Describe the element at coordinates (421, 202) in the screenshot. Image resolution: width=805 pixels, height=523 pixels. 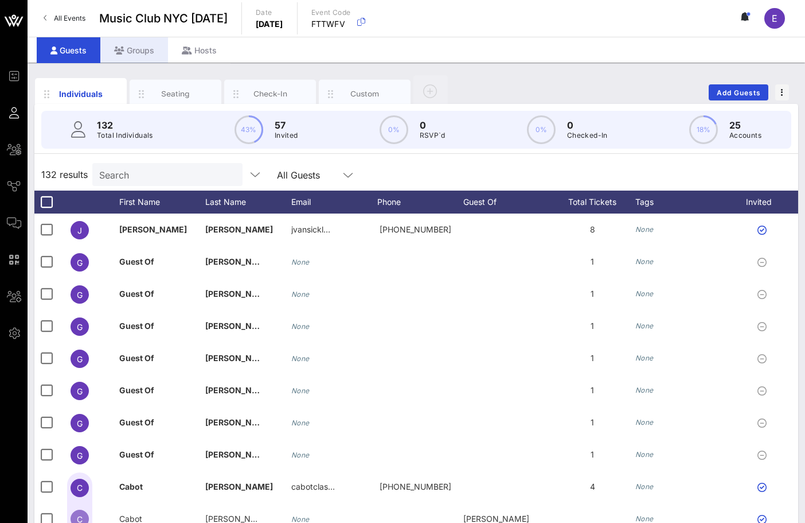
I see `div: Phone` at that location.